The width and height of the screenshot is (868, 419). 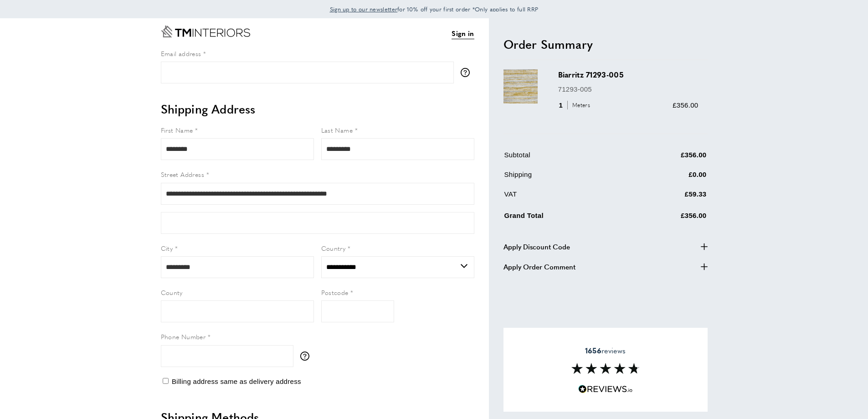 I want to click on span: Sign up to our newsletter, so click(x=364, y=9).